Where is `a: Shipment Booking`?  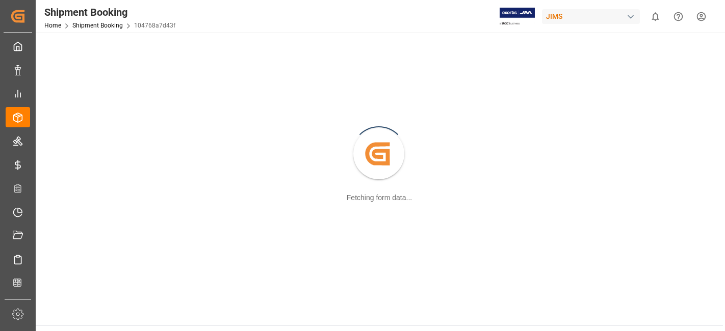 a: Shipment Booking is located at coordinates (97, 25).